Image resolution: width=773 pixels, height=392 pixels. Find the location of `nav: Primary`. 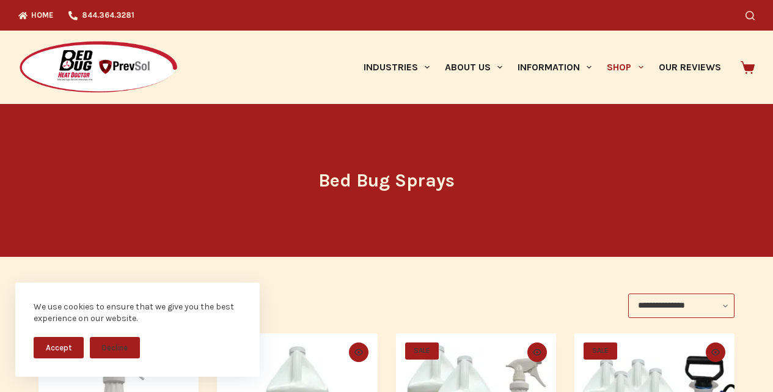

nav: Primary is located at coordinates (542, 67).